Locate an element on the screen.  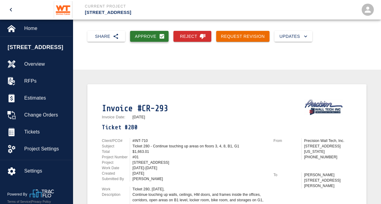
p: Invoice Date: is located at coordinates (116, 117).